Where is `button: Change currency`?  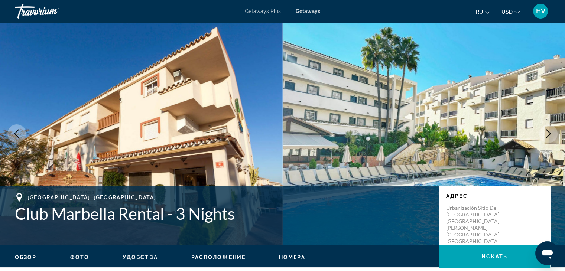 button: Change currency is located at coordinates (510, 12).